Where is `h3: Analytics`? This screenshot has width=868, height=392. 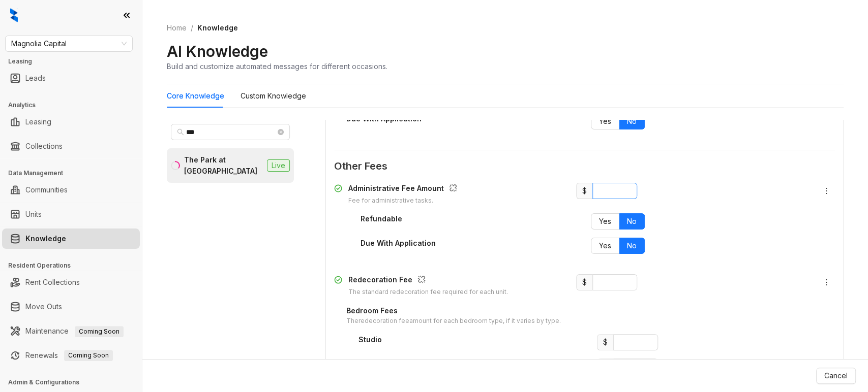
h3: Analytics is located at coordinates (75, 105).